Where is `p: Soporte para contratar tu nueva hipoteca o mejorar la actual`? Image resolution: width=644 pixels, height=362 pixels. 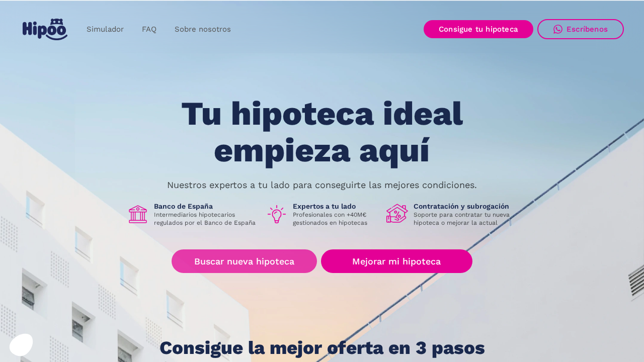
p: Soporte para contratar tu nueva hipoteca o mejorar la actual is located at coordinates (465, 218).